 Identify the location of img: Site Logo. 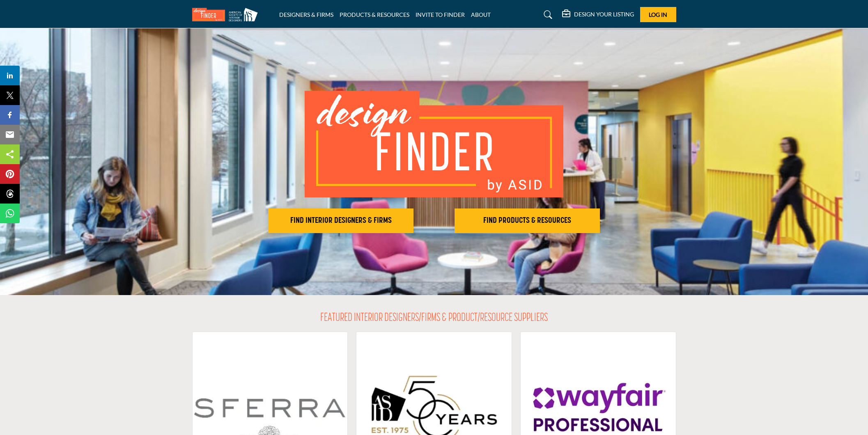
(227, 14).